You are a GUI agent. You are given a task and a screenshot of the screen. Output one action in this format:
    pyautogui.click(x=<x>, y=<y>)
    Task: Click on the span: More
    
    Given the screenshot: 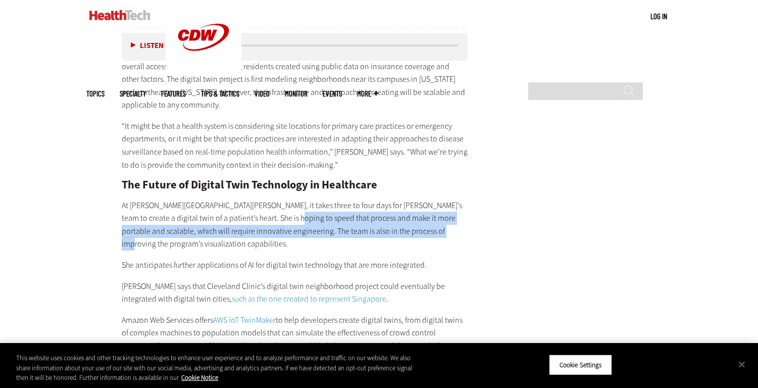 What is the action you would take?
    pyautogui.click(x=368, y=93)
    